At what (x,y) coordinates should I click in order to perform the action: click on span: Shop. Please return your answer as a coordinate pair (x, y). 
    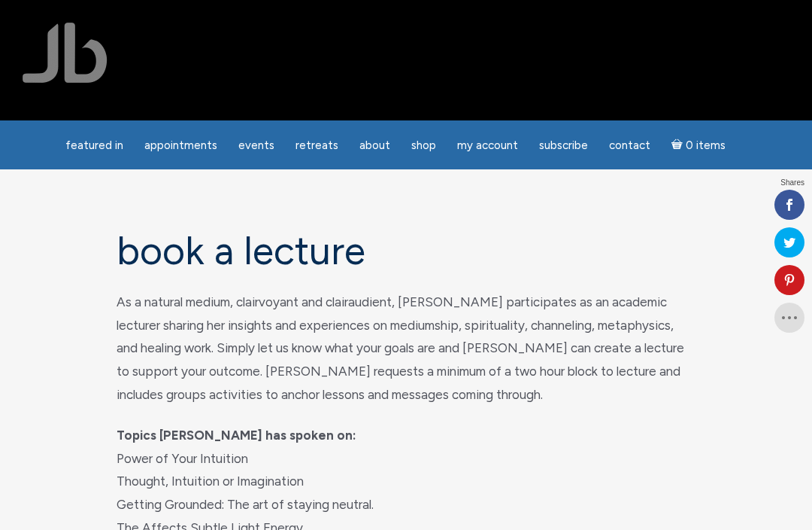
    Looking at the image, I should click on (423, 145).